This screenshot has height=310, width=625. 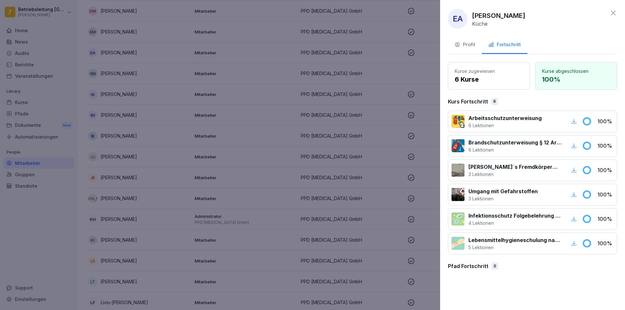 What do you see at coordinates (467, 101) in the screenshot?
I see `p: Kurs Fortschritt` at bounding box center [467, 101].